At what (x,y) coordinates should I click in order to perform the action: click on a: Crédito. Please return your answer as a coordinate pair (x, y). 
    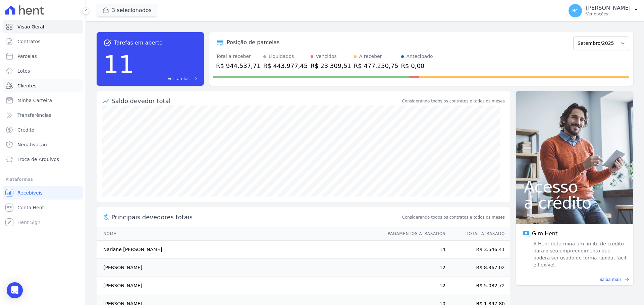
    Looking at the image, I should click on (42, 130).